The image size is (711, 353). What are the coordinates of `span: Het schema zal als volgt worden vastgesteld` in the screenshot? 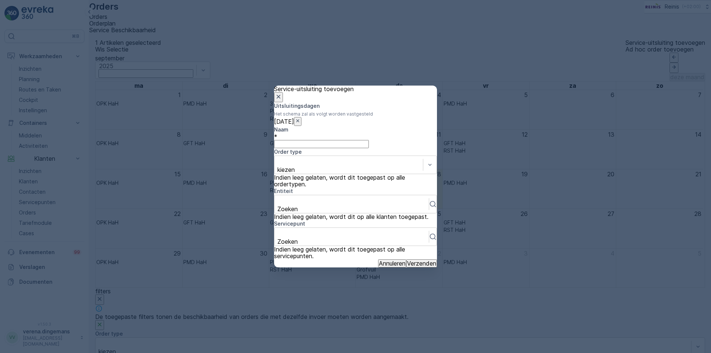 It's located at (356, 114).